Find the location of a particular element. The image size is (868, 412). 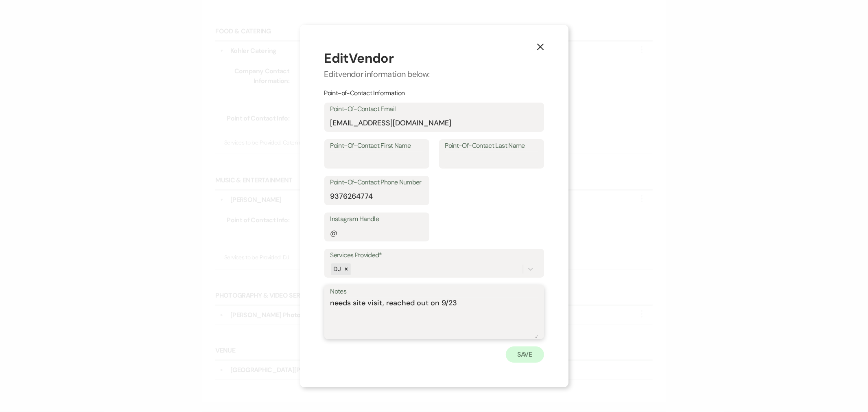

div: DJ is located at coordinates (336, 269).